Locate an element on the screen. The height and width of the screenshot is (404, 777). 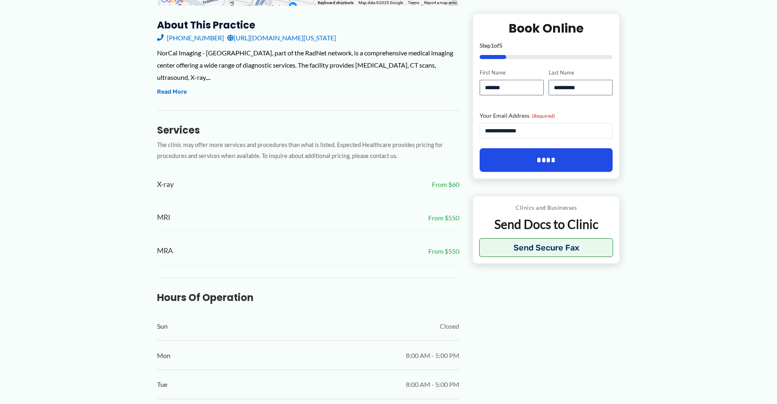
label: Last Name is located at coordinates (580, 73).